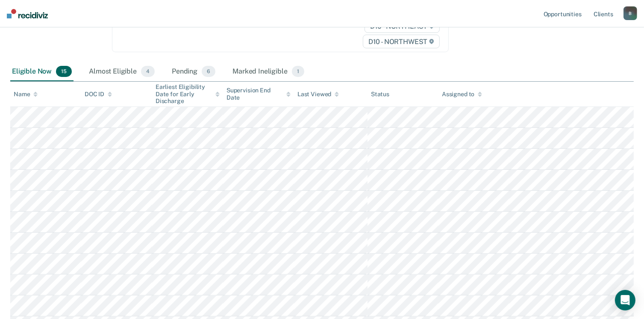  What do you see at coordinates (148, 71) in the screenshot?
I see `span: 4` at bounding box center [148, 71].